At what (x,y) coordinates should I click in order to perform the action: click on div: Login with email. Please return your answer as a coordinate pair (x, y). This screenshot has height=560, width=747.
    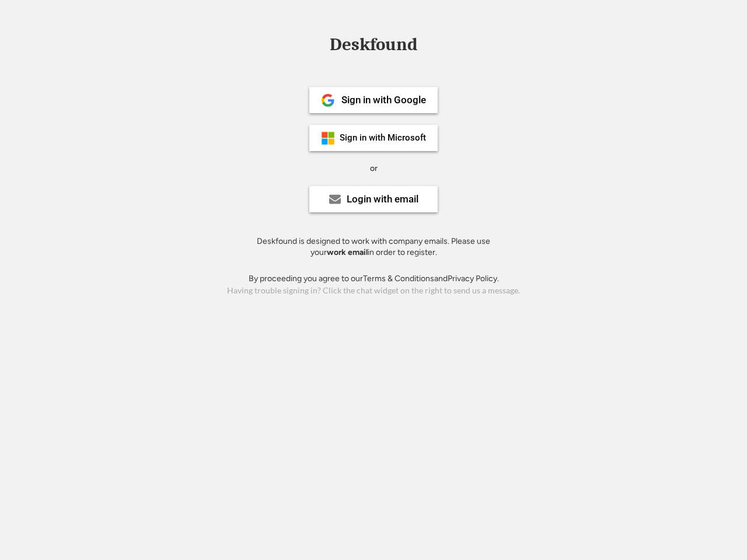
    Looking at the image, I should click on (382, 199).